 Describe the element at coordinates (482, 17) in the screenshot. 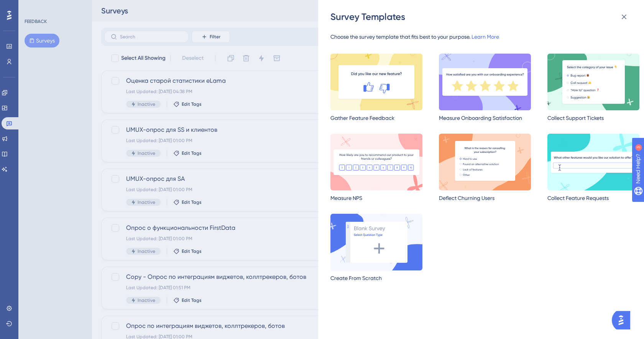

I see `div: Survey Templates` at that location.